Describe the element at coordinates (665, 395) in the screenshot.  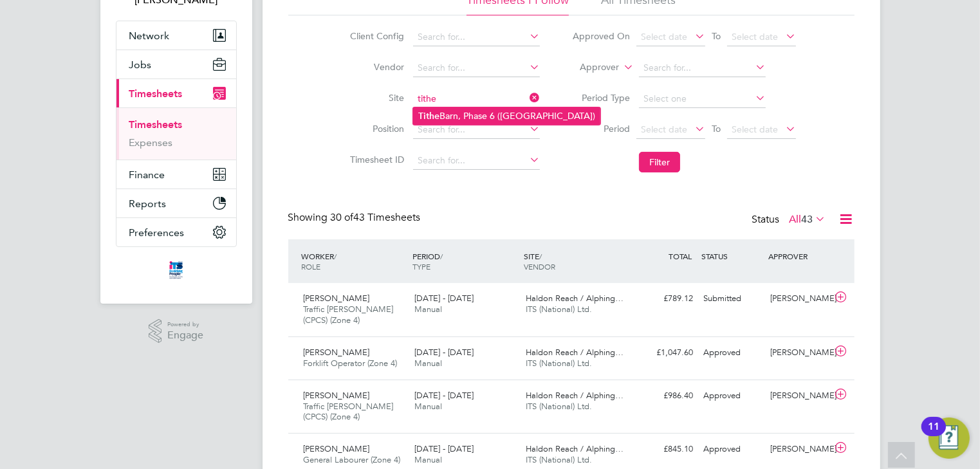
I see `div: £986.40` at that location.